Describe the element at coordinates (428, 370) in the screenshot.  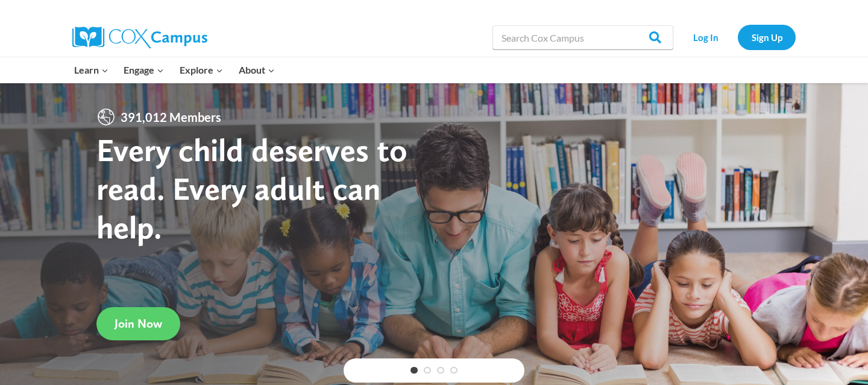
I see `a: 2` at that location.